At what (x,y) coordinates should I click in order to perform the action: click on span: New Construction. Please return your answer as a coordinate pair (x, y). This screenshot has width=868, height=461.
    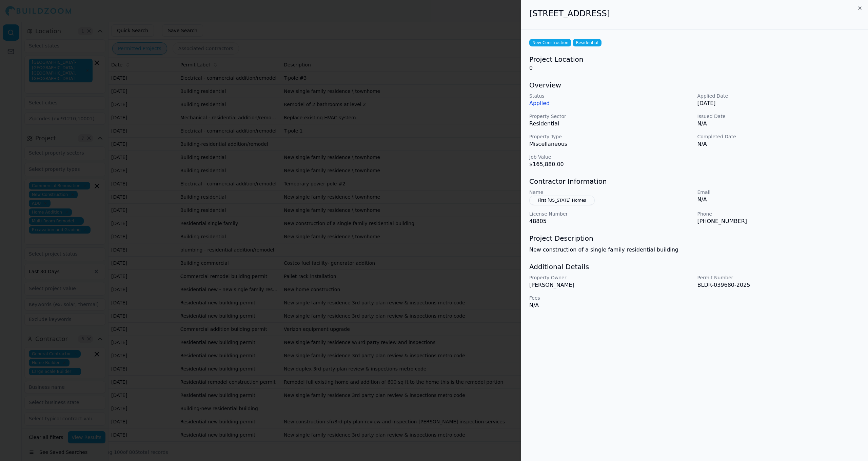
    Looking at the image, I should click on (551, 43).